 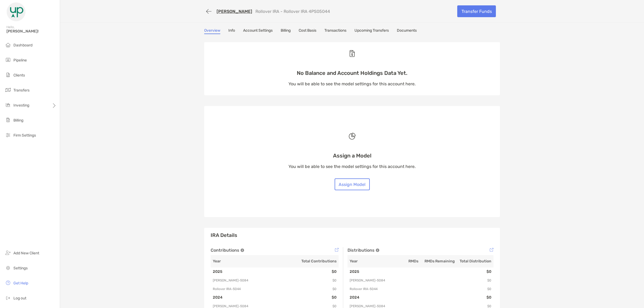 I want to click on a: Account Settings, so click(x=258, y=31).